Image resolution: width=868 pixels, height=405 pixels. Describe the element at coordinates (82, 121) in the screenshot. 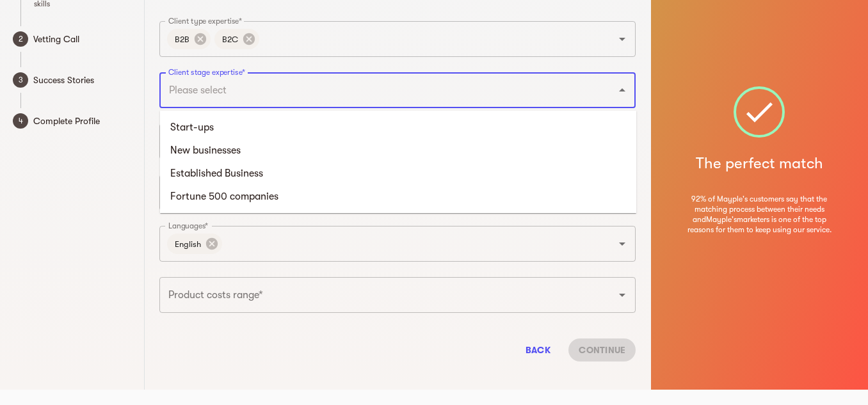

I see `span: Complete Profile` at that location.